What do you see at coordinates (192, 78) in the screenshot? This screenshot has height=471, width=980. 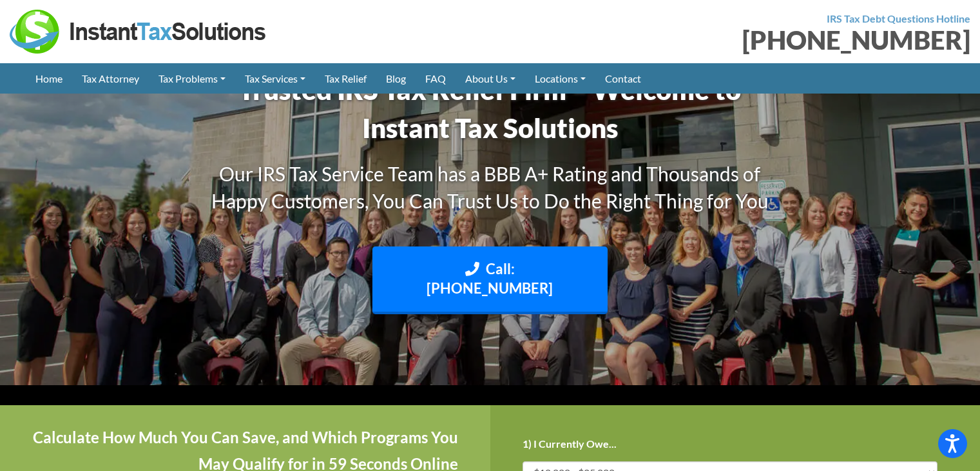 I see `a: Tax Problems` at bounding box center [192, 78].